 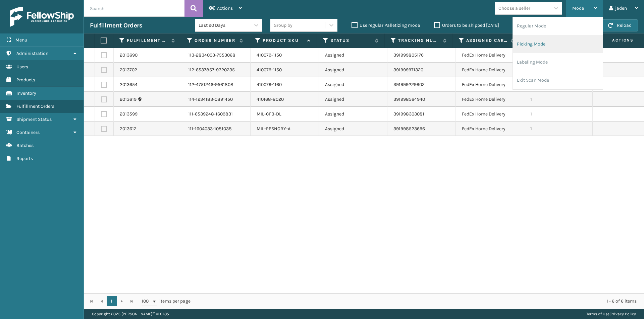 I want to click on td: 114-1234183-0891450, so click(x=216, y=99).